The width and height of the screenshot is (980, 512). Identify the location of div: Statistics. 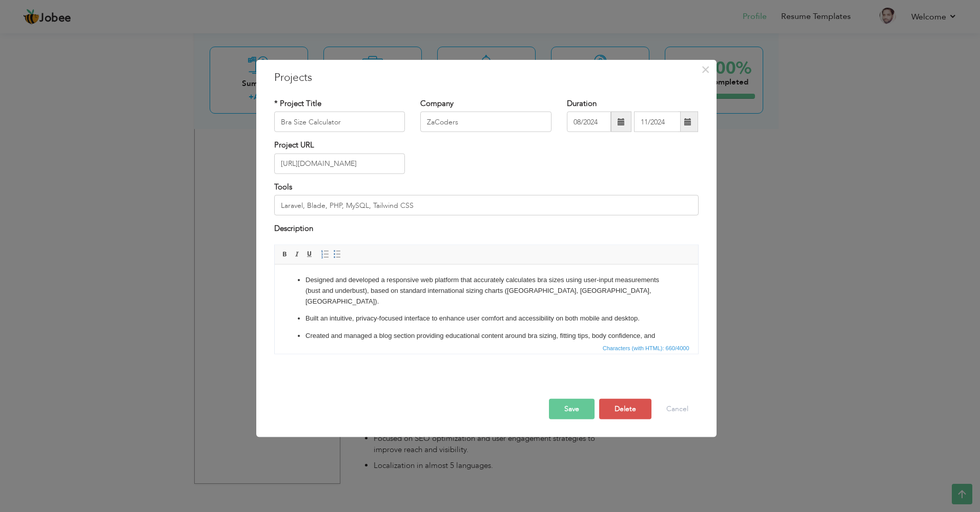
(646, 348).